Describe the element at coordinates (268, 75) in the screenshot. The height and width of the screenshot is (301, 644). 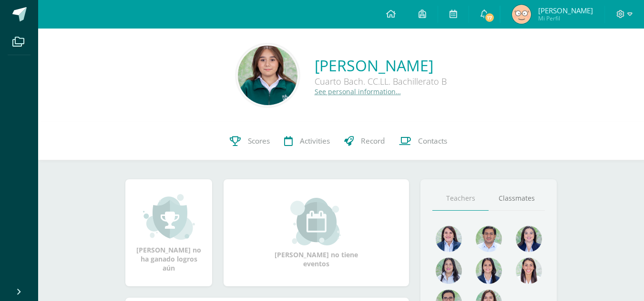
I see `img: 4974d8c1439a3230c6db459f73ac5a04.png` at that location.